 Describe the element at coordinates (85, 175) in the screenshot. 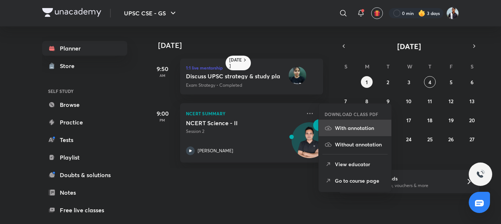

I see `a: Doubts & solutions` at that location.